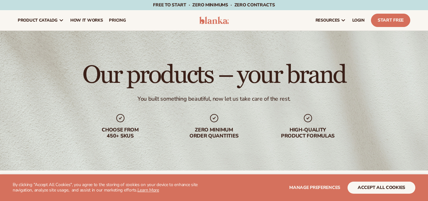  Describe the element at coordinates (315, 187) in the screenshot. I see `span: Manage preferences` at that location.